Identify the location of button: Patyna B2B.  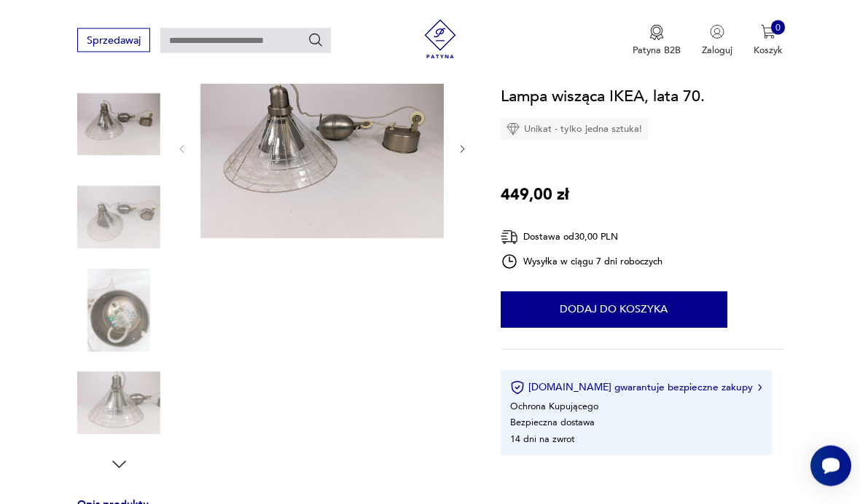
(657, 40).